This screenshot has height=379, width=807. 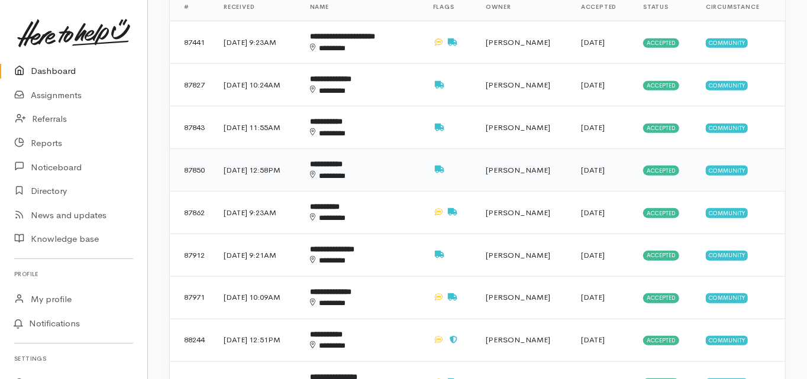 What do you see at coordinates (73, 358) in the screenshot?
I see `h6: Settings` at bounding box center [73, 358].